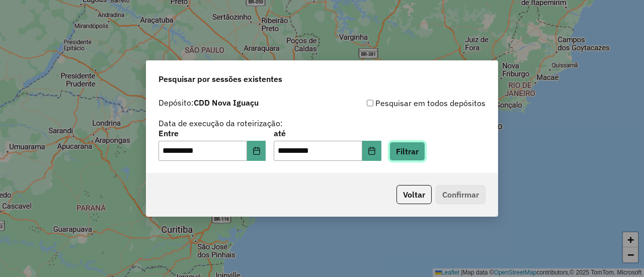 The image size is (644, 277). Describe the element at coordinates (221, 79) in the screenshot. I see `span: Pesquisar por sessões existentes` at that location.